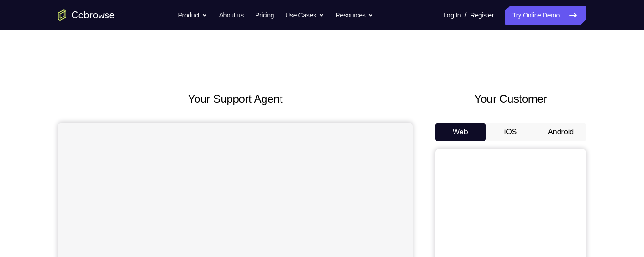 Image resolution: width=644 pixels, height=257 pixels. What do you see at coordinates (510, 132) in the screenshot?
I see `button: iOS` at bounding box center [510, 132].